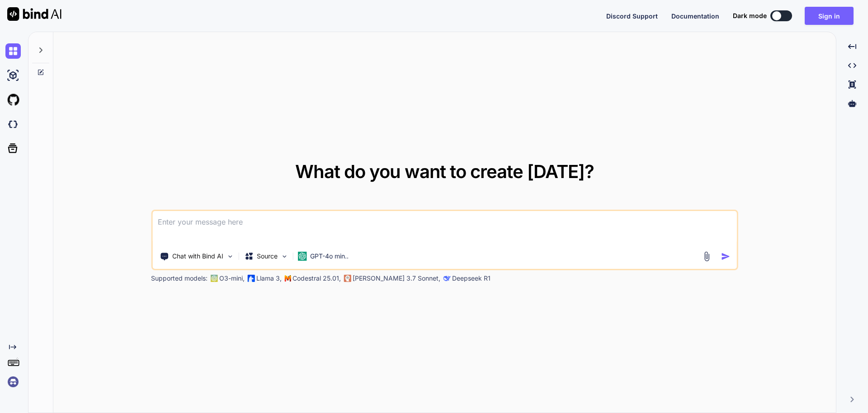 Image resolution: width=868 pixels, height=413 pixels. I want to click on img: signin, so click(13, 382).